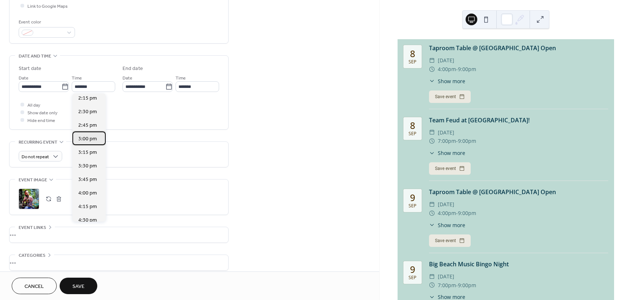 This screenshot has width=632, height=300. I want to click on span: Categories, so click(32, 255).